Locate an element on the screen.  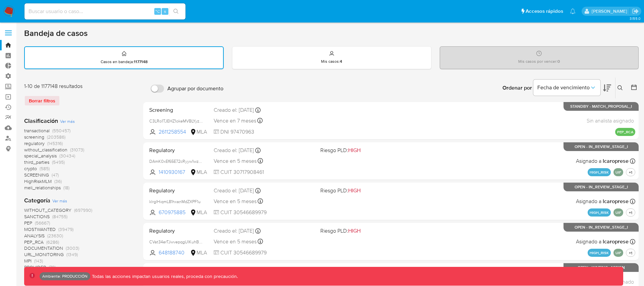
input: Buscar usuario o caso... is located at coordinates (105, 12).